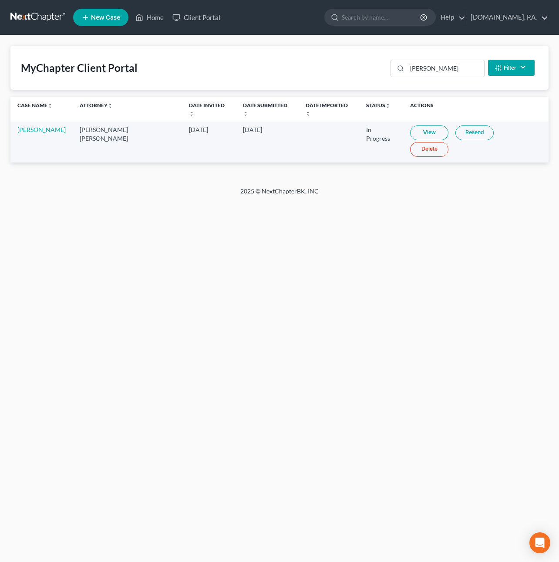  I want to click on a: Client Portal, so click(196, 17).